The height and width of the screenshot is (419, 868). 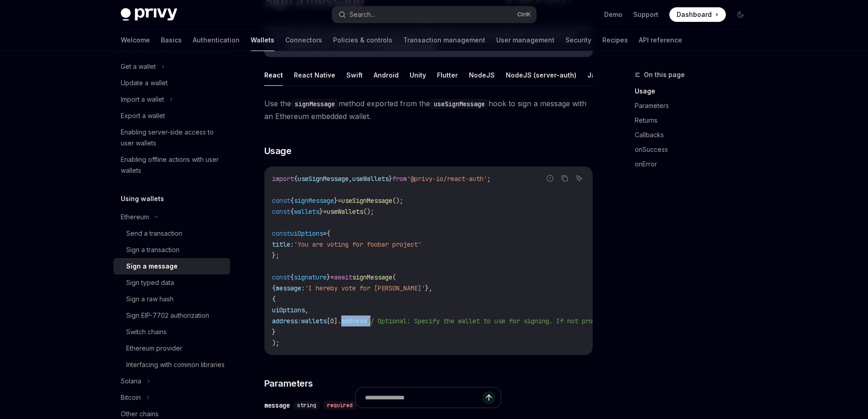 What do you see at coordinates (418, 75) in the screenshot?
I see `button: Unity` at bounding box center [418, 75].